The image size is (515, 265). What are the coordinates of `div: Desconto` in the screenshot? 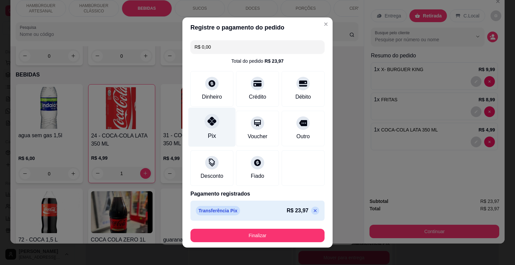 It's located at (212, 176).